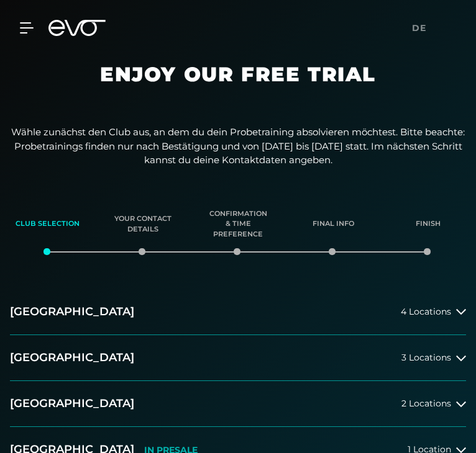  What do you see at coordinates (423, 28) in the screenshot?
I see `a: de` at bounding box center [423, 28].